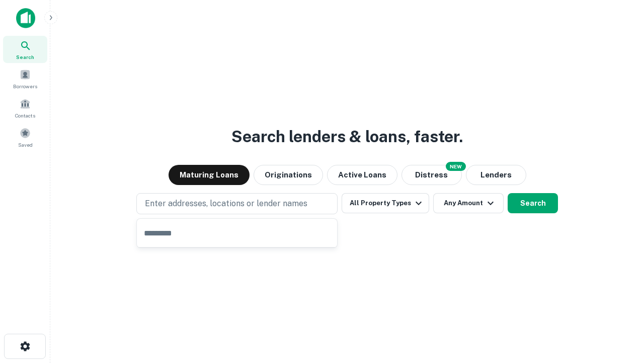  I want to click on button: All Property Types, so click(385, 203).